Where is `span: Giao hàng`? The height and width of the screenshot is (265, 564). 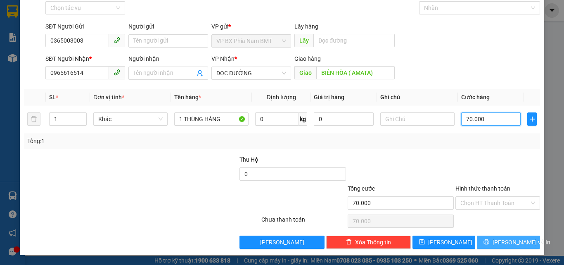
span: Giao hàng is located at coordinates (308, 59).